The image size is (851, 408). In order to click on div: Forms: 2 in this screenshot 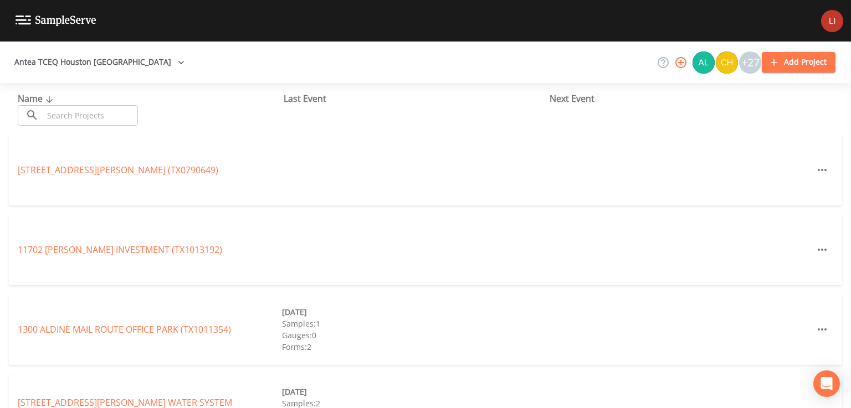, I will do `click(414, 347)`.